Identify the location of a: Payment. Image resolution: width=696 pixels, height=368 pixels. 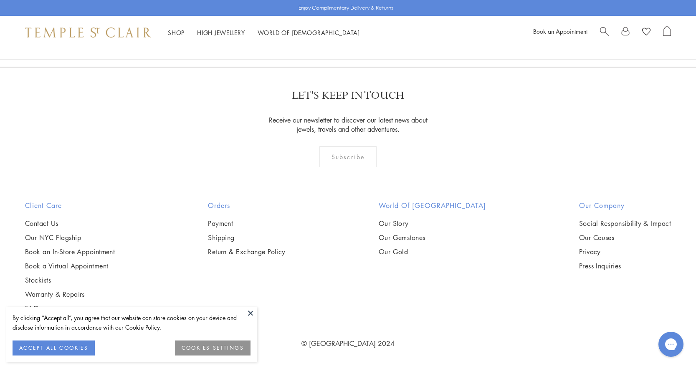
(247, 224).